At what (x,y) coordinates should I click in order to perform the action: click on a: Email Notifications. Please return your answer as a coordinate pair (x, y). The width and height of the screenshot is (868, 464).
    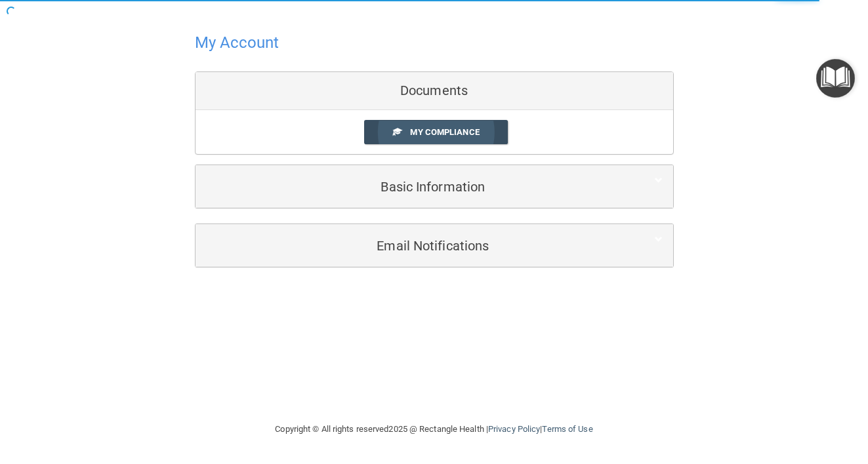
    Looking at the image, I should click on (434, 245).